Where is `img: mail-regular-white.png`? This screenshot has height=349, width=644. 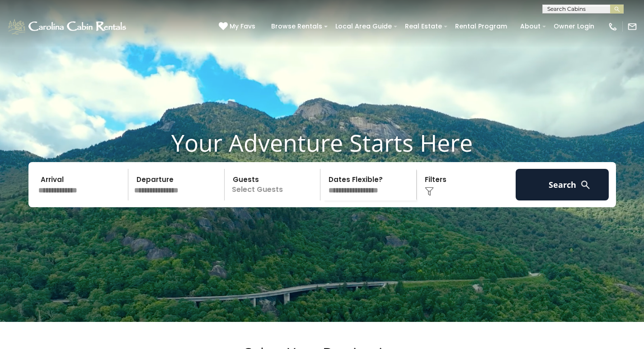 img: mail-regular-white.png is located at coordinates (632, 27).